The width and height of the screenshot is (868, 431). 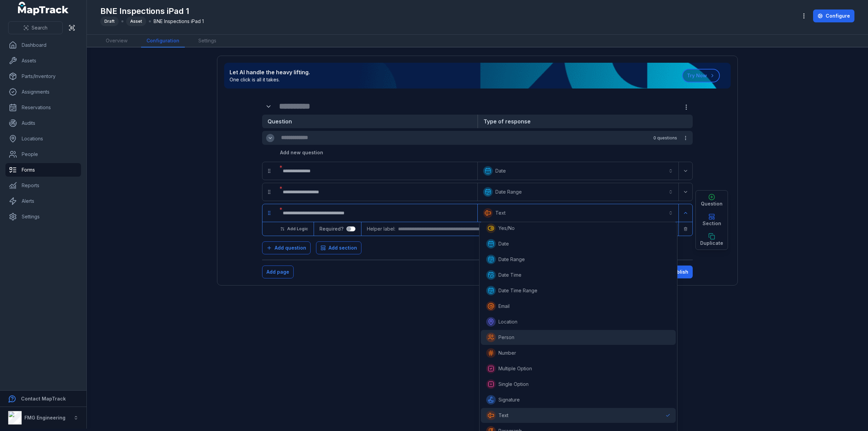 I want to click on button: Text, so click(x=578, y=213).